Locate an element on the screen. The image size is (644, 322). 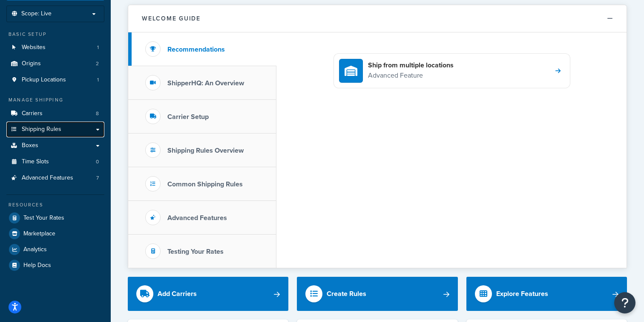
a: Time Slots0 is located at coordinates (55, 162).